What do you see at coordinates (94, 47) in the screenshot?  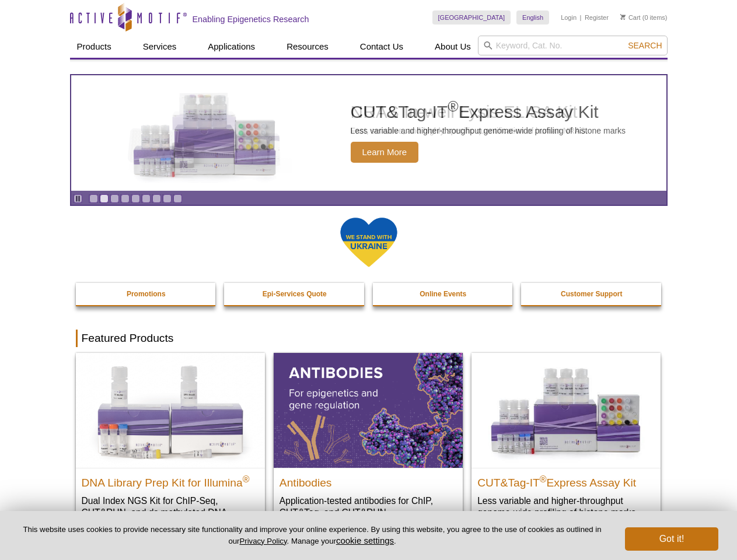 I see `a: Products` at bounding box center [94, 47].